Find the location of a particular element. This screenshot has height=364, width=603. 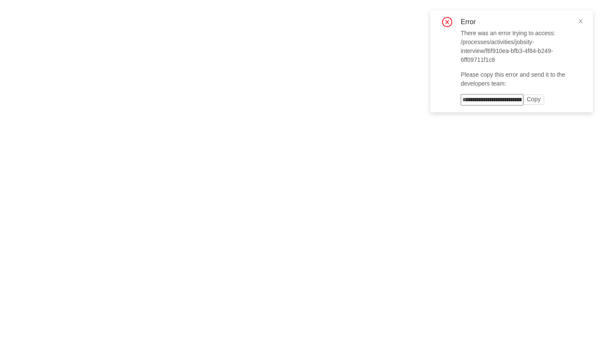

p: There was an error trying to access: /processes/activities/jobsity-interview/f6f910ea-bfb3-4f84-b... is located at coordinates (522, 47).